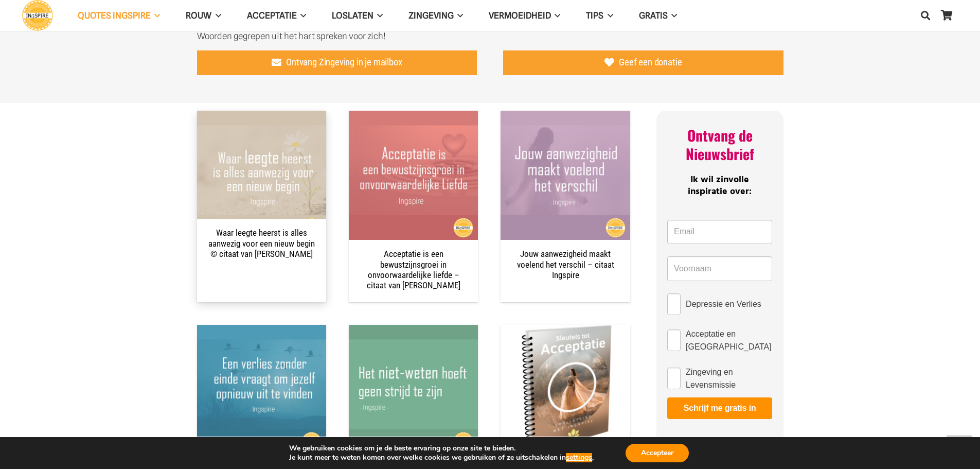 The height and width of the screenshot is (469, 980). What do you see at coordinates (643, 63) in the screenshot?
I see `a: Geef een donatie` at bounding box center [643, 63].